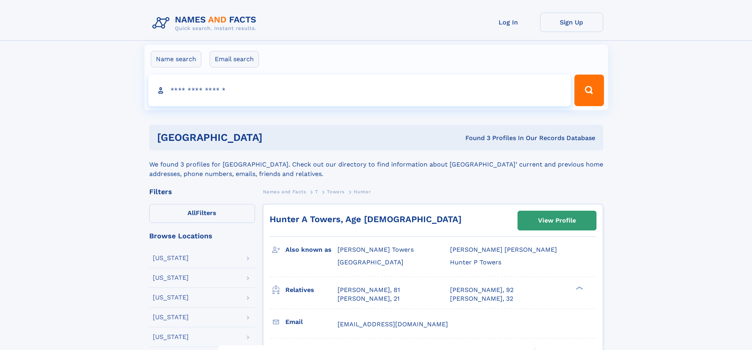  I want to click on label: Name search, so click(176, 59).